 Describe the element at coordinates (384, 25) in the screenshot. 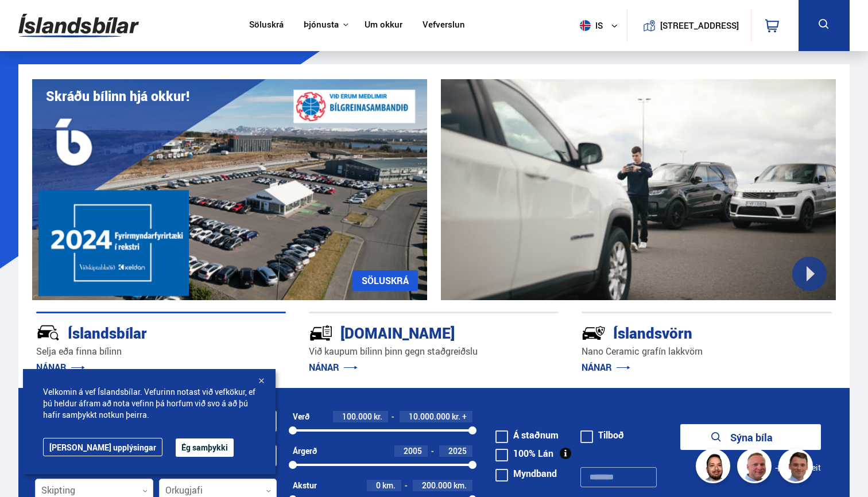

I see `a: Um okkur` at that location.